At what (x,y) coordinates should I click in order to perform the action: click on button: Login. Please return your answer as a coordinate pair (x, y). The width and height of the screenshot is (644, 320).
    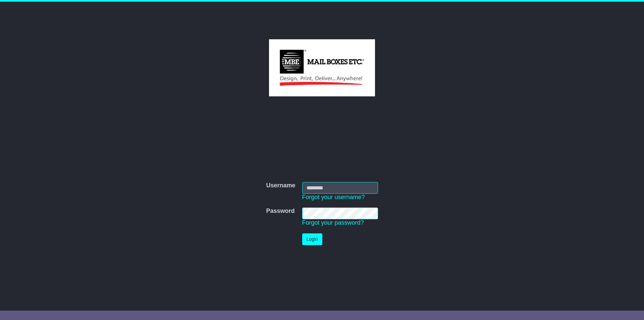
    Looking at the image, I should click on (312, 239).